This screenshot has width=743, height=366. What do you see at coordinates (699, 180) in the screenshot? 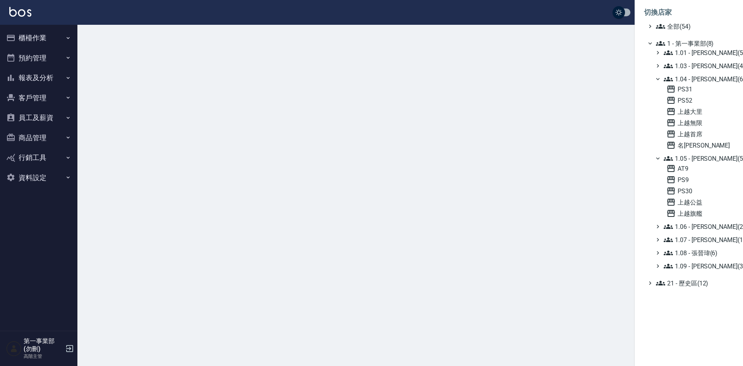
I see `span: PS9` at bounding box center [699, 180].